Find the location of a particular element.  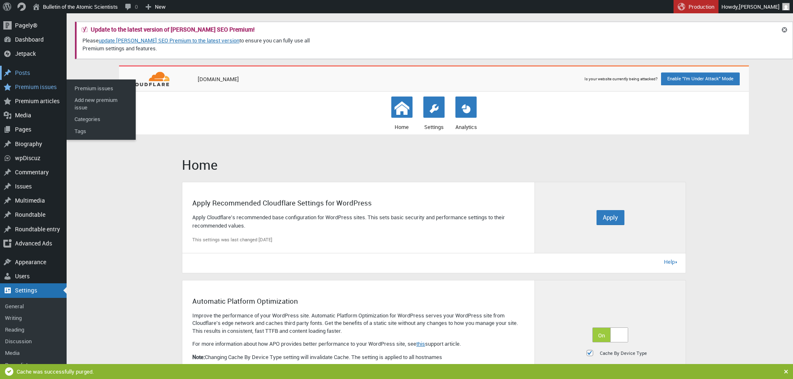

span: Settings is located at coordinates (434, 127).